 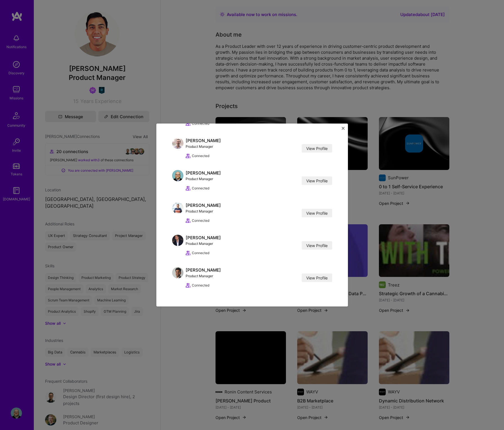 What do you see at coordinates (343, 130) in the screenshot?
I see `button: Close` at bounding box center [343, 130].